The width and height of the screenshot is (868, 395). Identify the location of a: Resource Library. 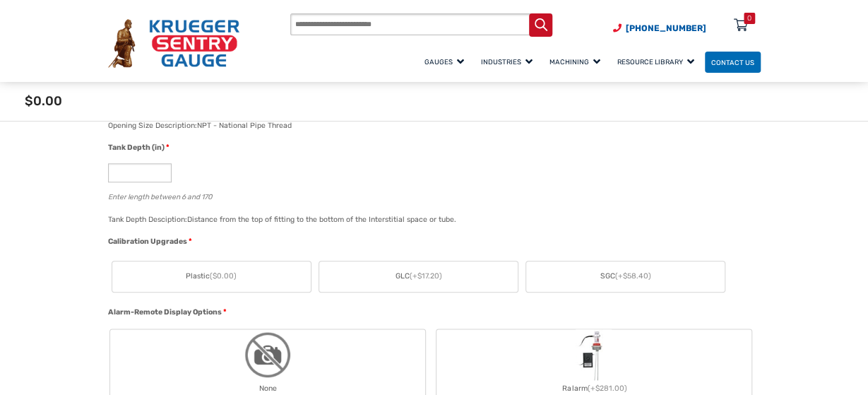
(657, 61).